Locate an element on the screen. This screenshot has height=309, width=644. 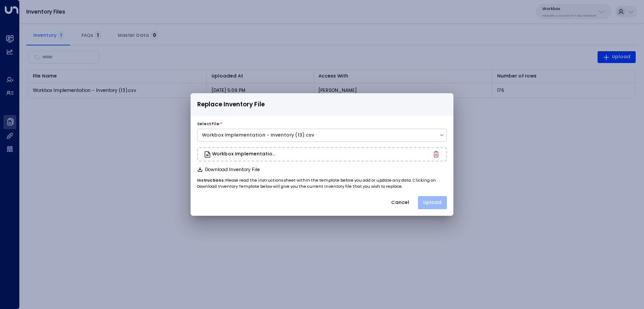
button: Upload is located at coordinates (432, 202).